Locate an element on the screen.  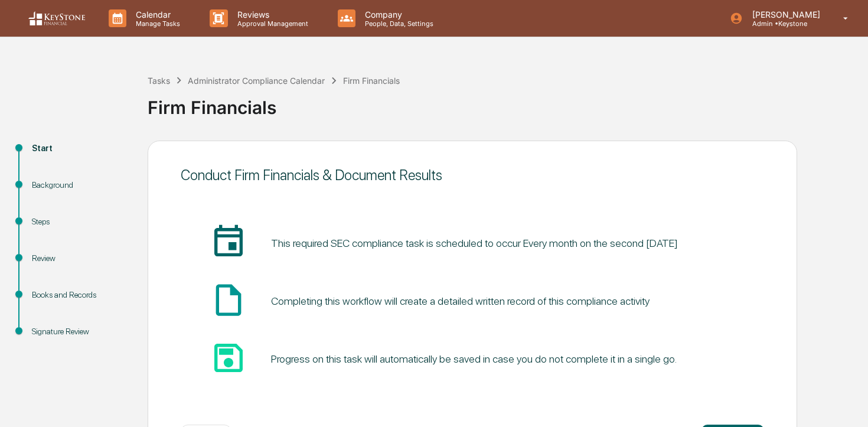
img: logo is located at coordinates (57, 18).